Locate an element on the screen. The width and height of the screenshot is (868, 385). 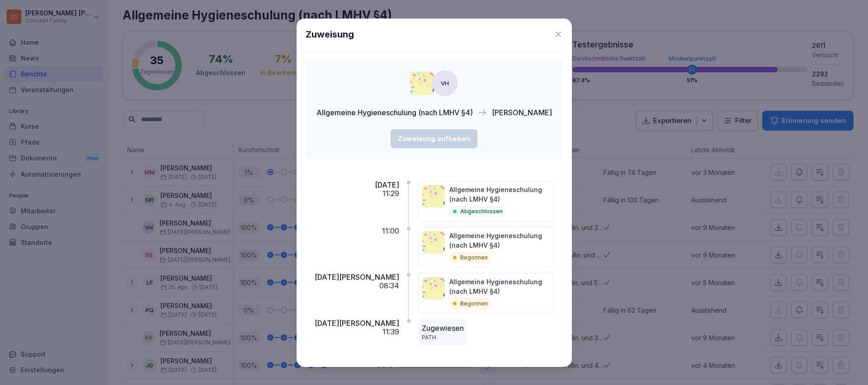
p: 11:00 is located at coordinates (391, 231).